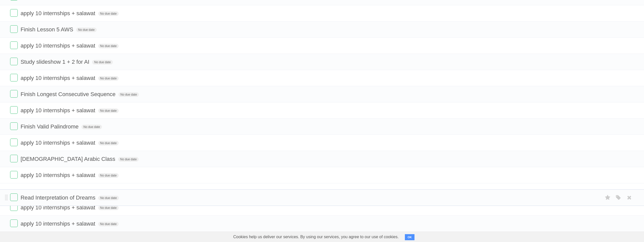 This screenshot has width=644, height=242. I want to click on span: Finish Lesson 5 AWS, so click(47, 30).